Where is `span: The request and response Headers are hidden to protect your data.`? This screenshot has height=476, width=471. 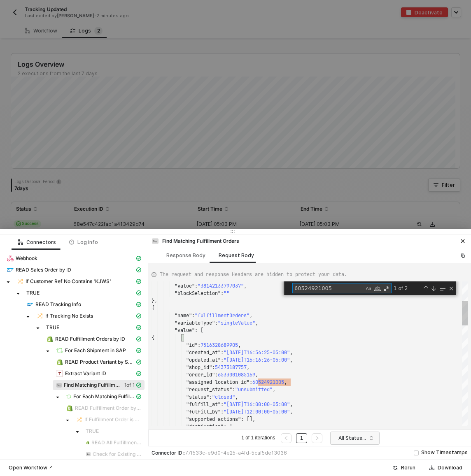
span: The request and response Headers are hidden to protect your data. is located at coordinates (253, 274).